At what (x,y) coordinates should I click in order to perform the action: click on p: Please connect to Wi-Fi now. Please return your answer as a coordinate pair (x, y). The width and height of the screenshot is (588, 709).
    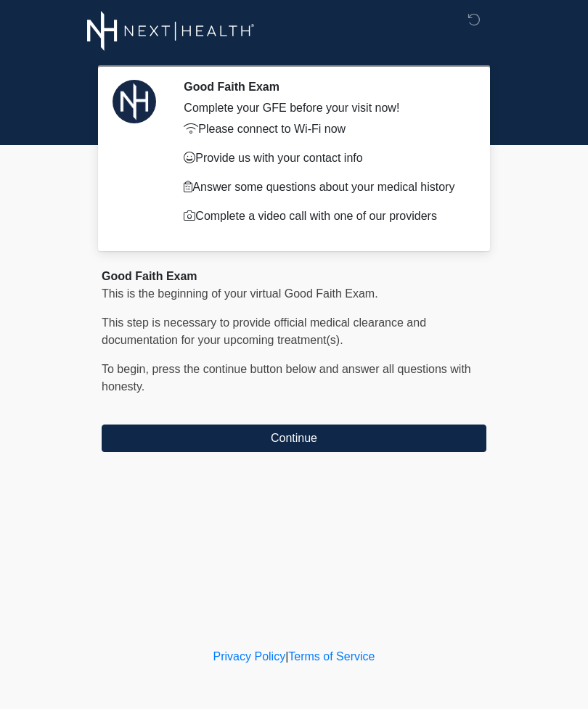
    Looking at the image, I should click on (324, 130).